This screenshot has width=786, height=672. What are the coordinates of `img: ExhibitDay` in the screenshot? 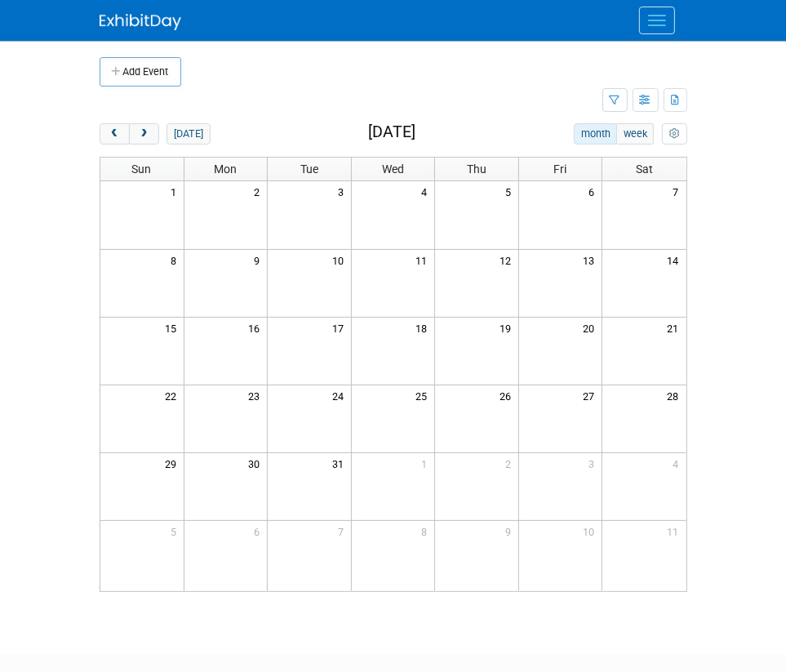 It's located at (140, 22).